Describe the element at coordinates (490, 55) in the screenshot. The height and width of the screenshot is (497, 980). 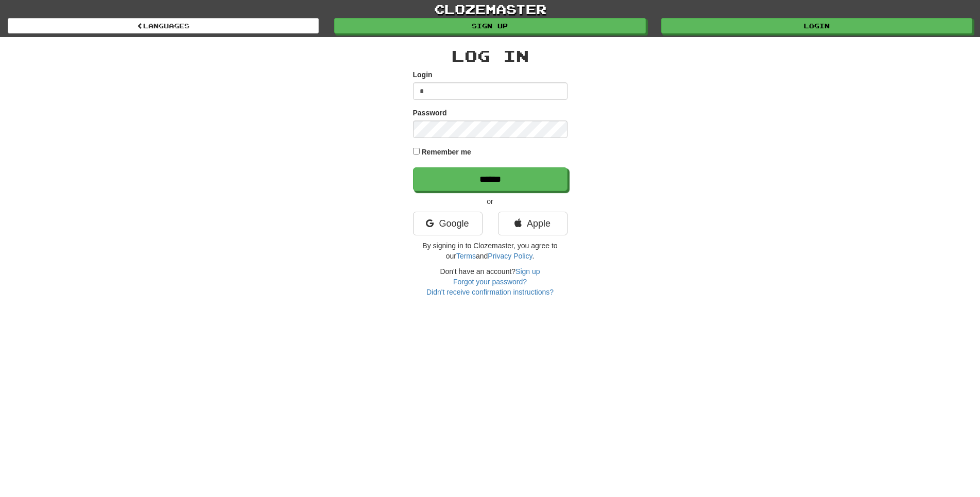
I see `h2: Log In` at that location.